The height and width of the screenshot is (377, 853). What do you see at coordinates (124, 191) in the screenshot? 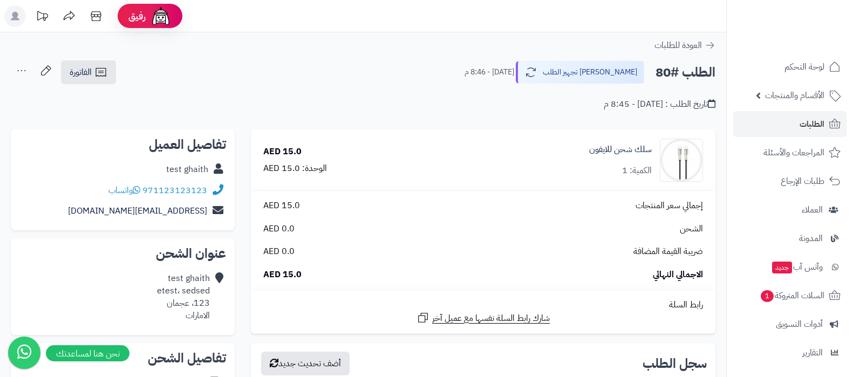
I see `a: واتساب` at bounding box center [124, 191].